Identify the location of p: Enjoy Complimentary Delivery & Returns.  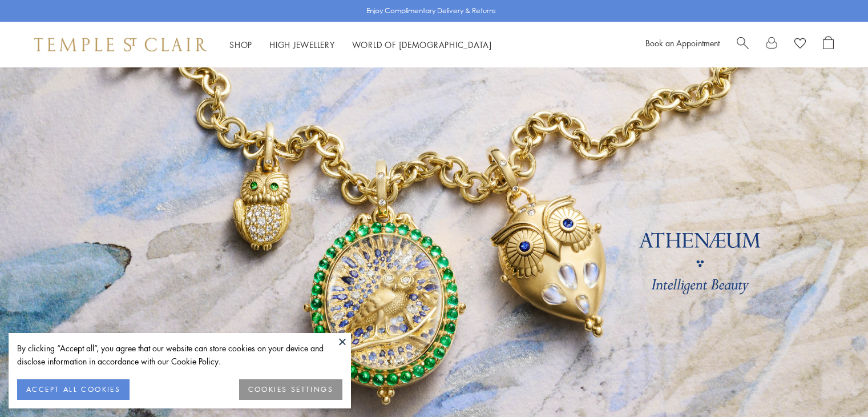
(431, 11).